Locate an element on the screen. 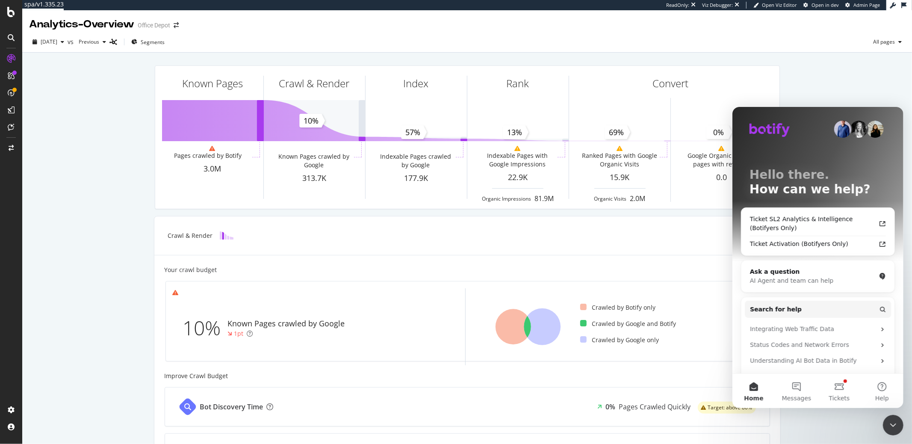 The height and width of the screenshot is (444, 912). div: AI Agent and team can help is located at coordinates (80, 174).